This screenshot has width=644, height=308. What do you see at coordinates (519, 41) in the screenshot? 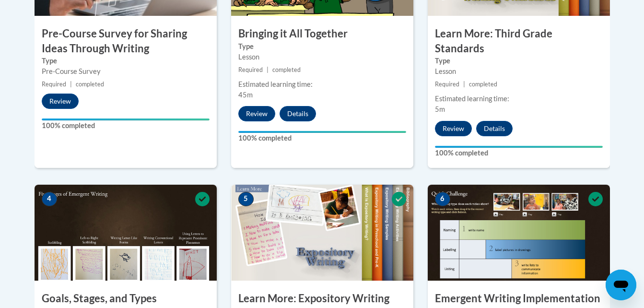
I see `h3: Learn More: Third Grade Standards` at bounding box center [519, 41].